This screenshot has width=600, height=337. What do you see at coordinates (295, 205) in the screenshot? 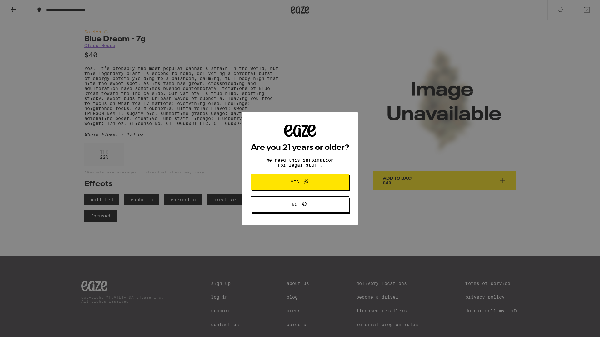
I see `span: No` at bounding box center [295, 205].